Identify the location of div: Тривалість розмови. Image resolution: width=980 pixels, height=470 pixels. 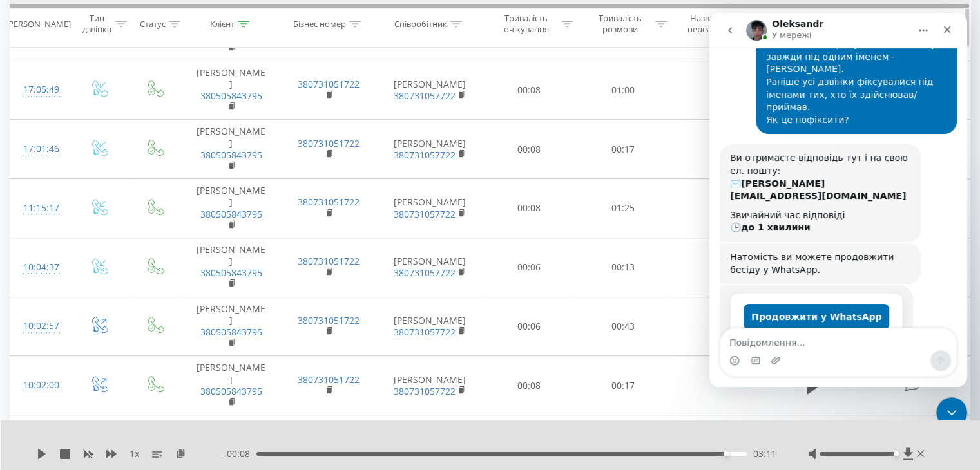
(619, 24).